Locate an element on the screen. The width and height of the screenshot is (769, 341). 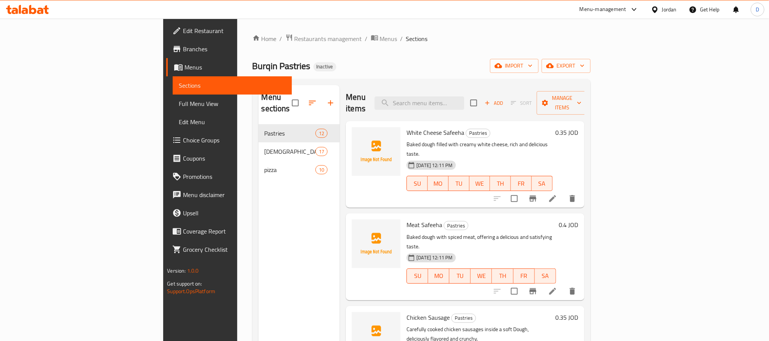
span: Coverage Report is located at coordinates (234, 231).